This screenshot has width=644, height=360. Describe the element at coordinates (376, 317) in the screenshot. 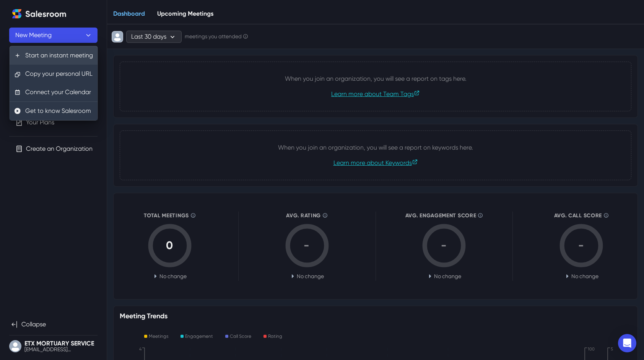

I see `h3: Meeting Trends` at that location.